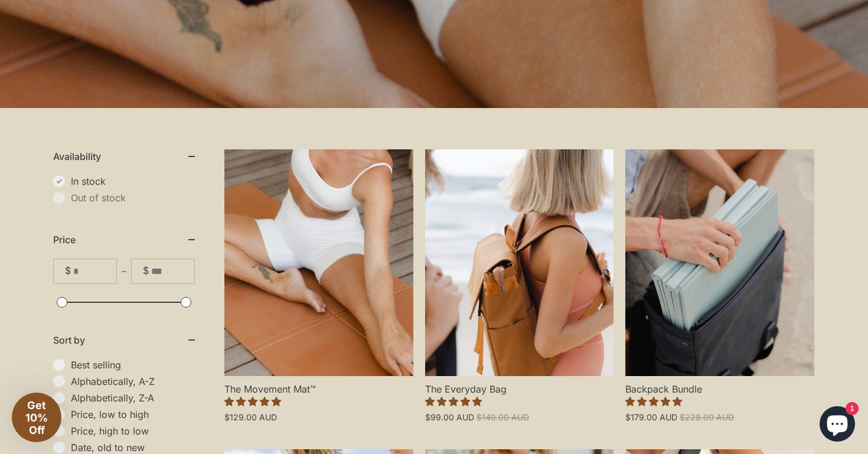  What do you see at coordinates (133, 365) in the screenshot?
I see `span: Best selling` at bounding box center [133, 365].